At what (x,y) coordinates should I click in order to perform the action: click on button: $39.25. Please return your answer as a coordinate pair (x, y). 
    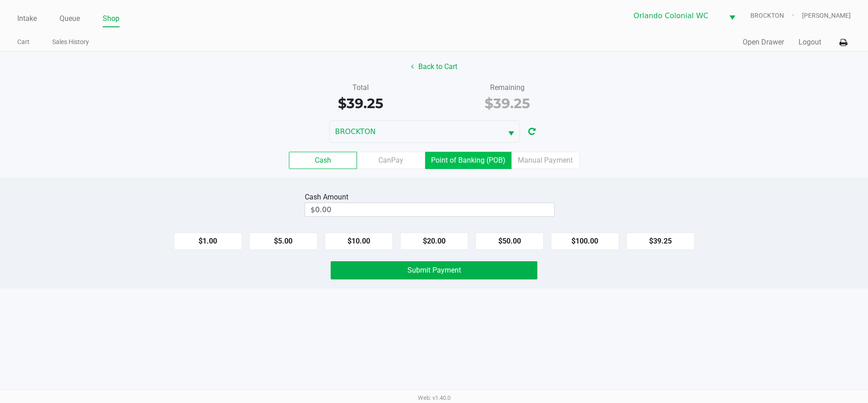
    Looking at the image, I should click on (660, 241).